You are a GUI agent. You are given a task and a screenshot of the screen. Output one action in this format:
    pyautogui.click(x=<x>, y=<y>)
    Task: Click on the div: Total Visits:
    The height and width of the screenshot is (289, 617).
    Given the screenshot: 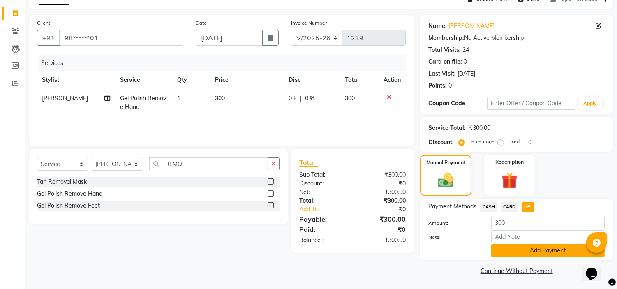 What is the action you would take?
    pyautogui.click(x=444, y=50)
    